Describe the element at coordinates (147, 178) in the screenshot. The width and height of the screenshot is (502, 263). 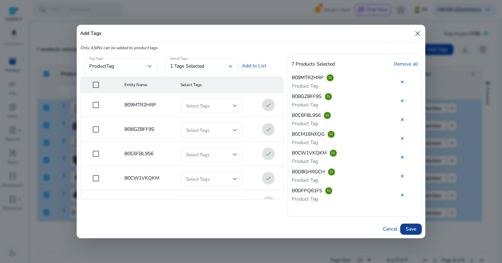
I see `mat-cell: B0CW1VKQKM` at that location.